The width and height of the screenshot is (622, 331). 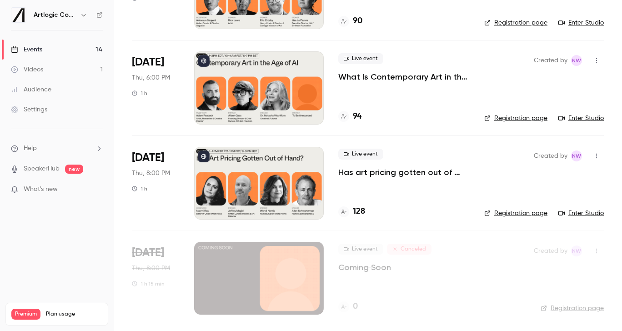 I want to click on h4: 94, so click(x=357, y=116).